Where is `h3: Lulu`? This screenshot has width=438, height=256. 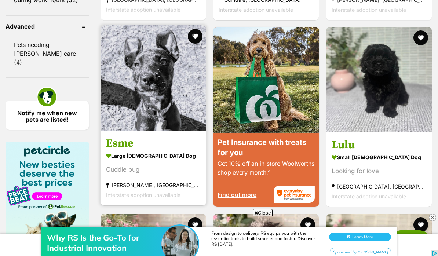
h3: Lulu is located at coordinates (379, 145).